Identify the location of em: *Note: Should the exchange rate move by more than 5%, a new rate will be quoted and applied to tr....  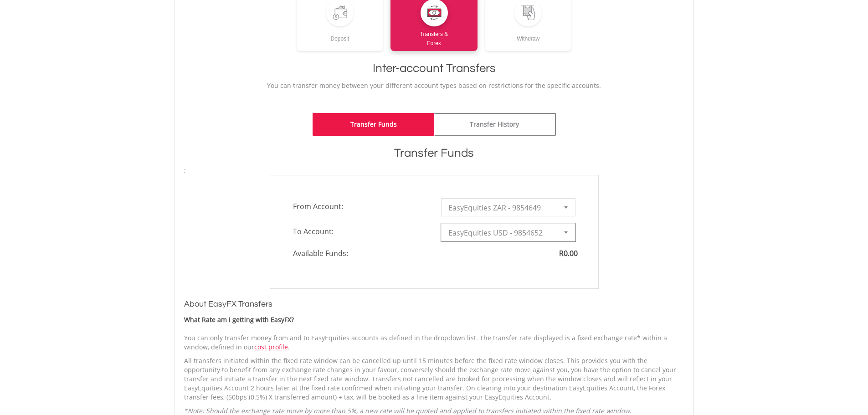
(408, 411).